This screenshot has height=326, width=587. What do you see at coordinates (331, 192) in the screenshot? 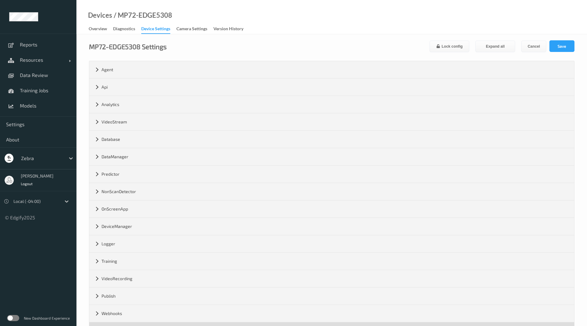
I see `div: NonScanDetector` at bounding box center [331, 192].